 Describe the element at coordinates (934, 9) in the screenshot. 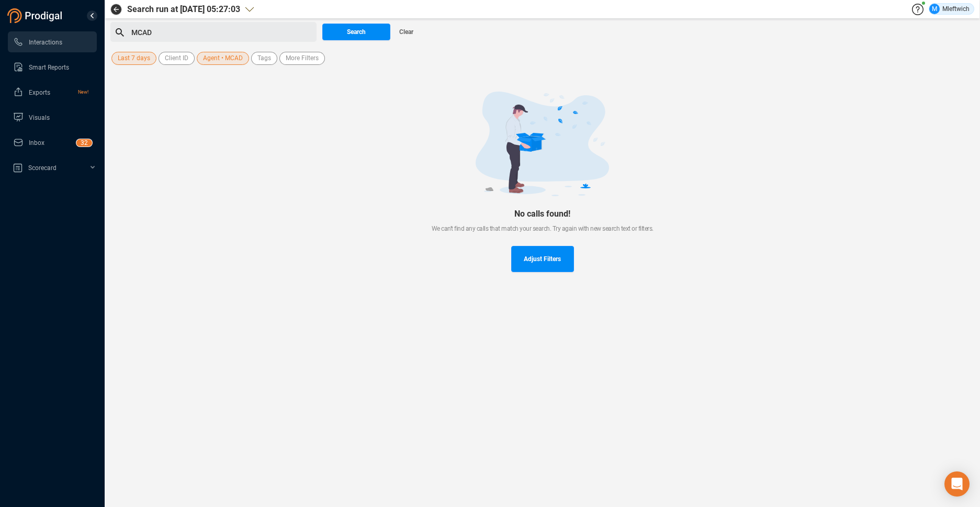

I see `span: M` at that location.